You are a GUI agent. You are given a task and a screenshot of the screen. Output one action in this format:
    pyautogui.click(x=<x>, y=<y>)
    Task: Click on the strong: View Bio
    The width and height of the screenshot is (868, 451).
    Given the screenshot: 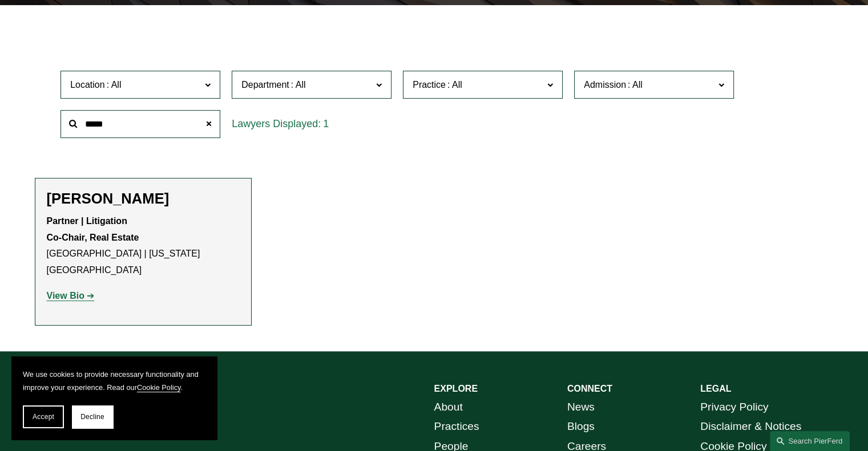 What is the action you would take?
    pyautogui.click(x=65, y=296)
    